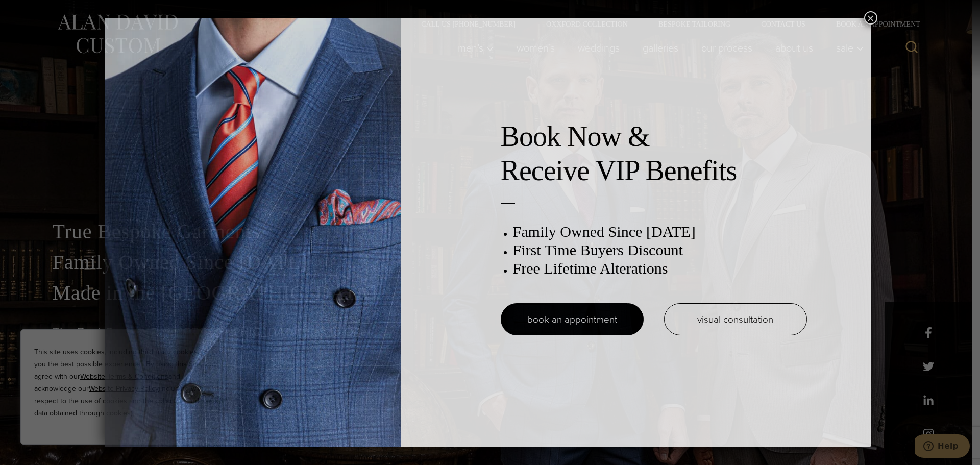 The height and width of the screenshot is (465, 980). Describe the element at coordinates (872, 18) in the screenshot. I see `button: Close` at that location.